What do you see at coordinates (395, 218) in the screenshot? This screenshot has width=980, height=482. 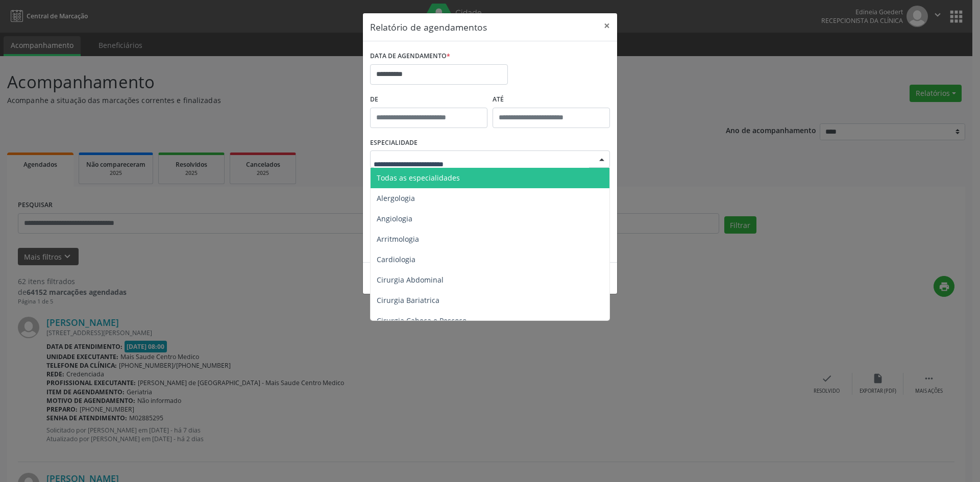 I see `span: Angiologia` at bounding box center [395, 218].